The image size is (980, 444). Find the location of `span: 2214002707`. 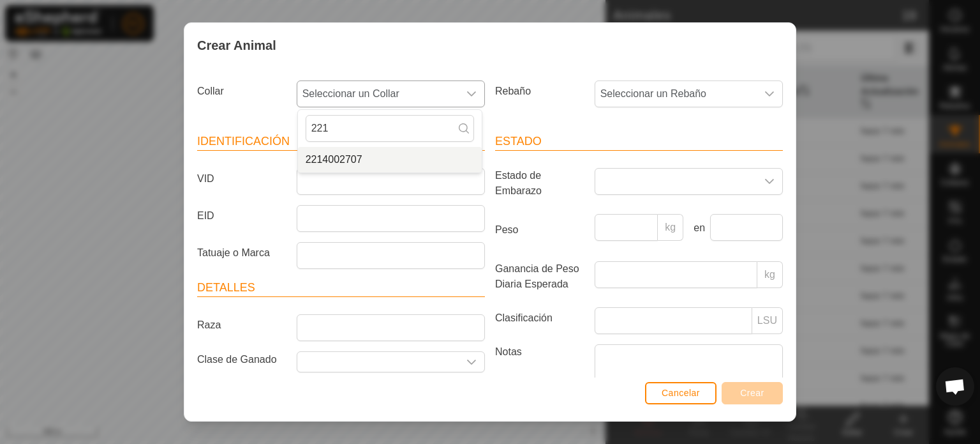

span: 2214002707 is located at coordinates (333, 160).